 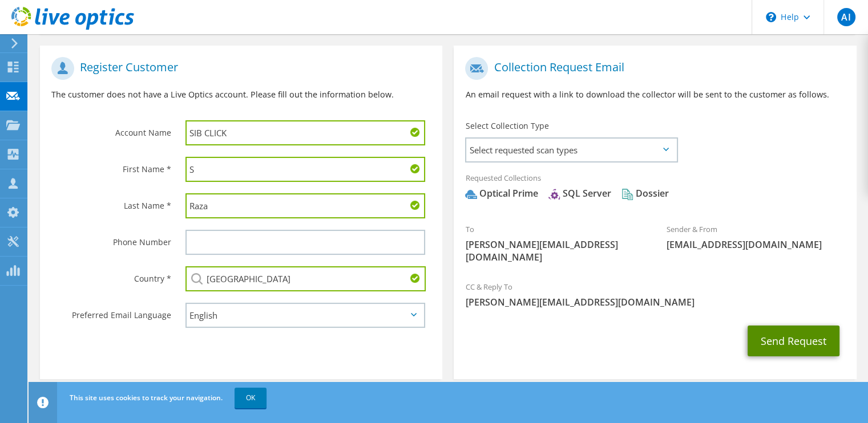 I want to click on p: The customer does not have a Live Optics account. Please fill out the information below., so click(x=241, y=95).